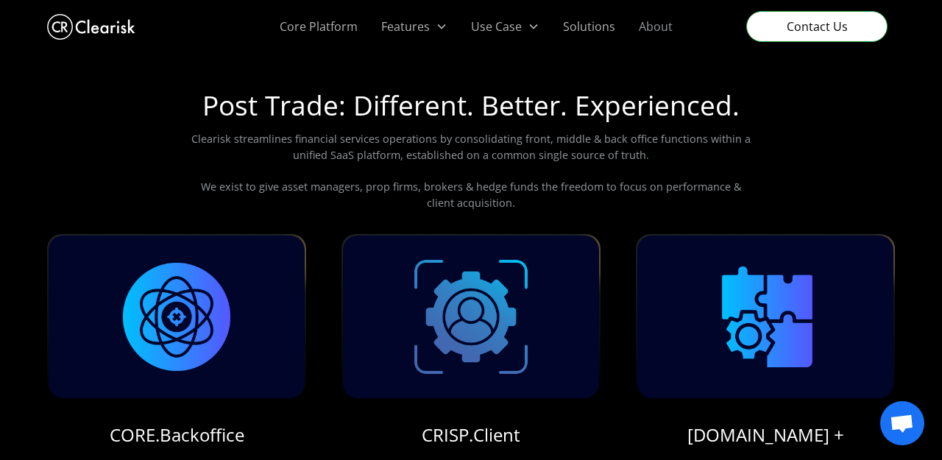 The height and width of the screenshot is (460, 942). Describe the element at coordinates (902, 423) in the screenshot. I see `a: Open chat` at that location.